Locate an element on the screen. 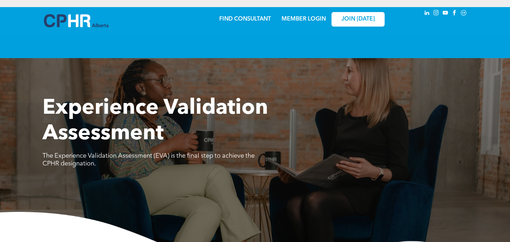 The width and height of the screenshot is (510, 242). a: MEMBER LOGIN is located at coordinates (304, 19).